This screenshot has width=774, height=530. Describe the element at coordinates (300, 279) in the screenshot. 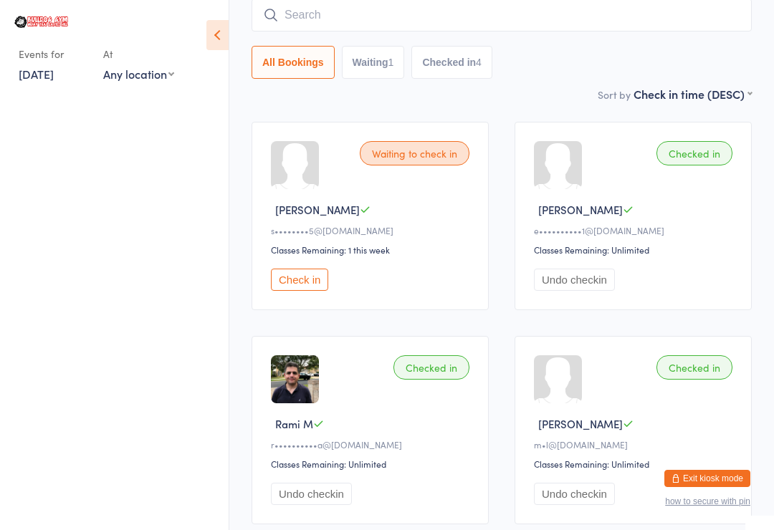

I see `button: Check in` at that location.